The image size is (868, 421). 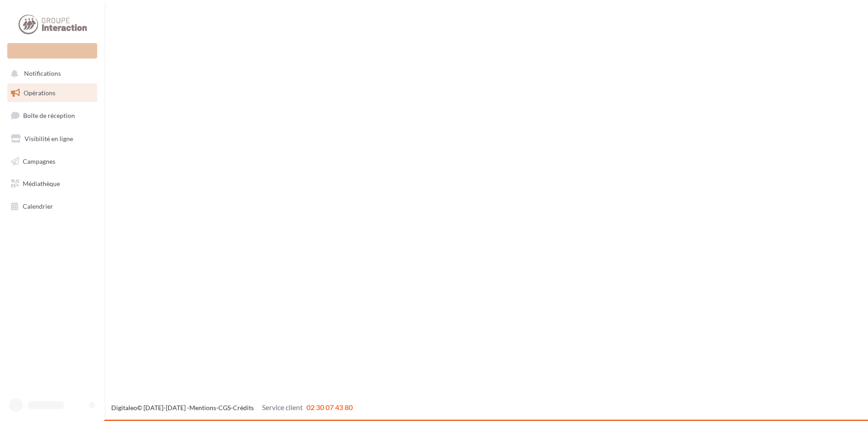 I want to click on span: Calendrier, so click(x=38, y=206).